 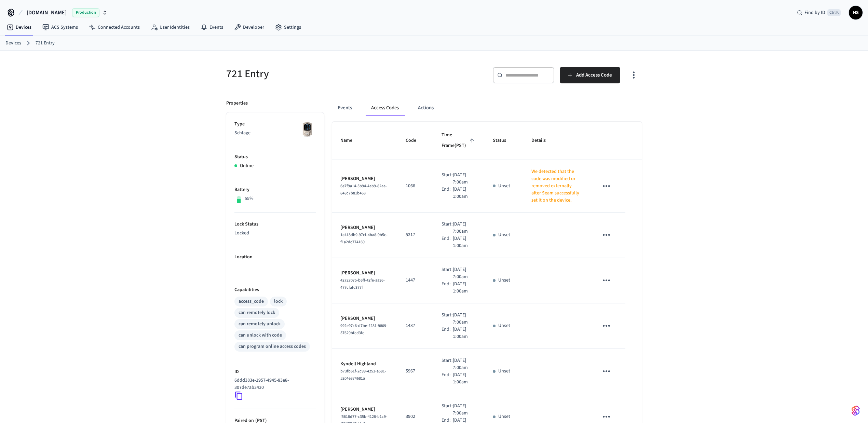 I want to click on button: Access Codes, so click(x=384, y=108).